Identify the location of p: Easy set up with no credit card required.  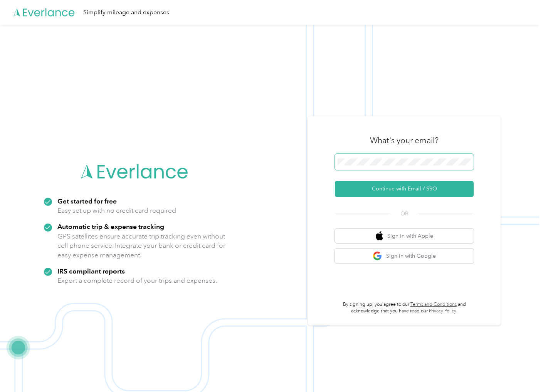
(117, 211).